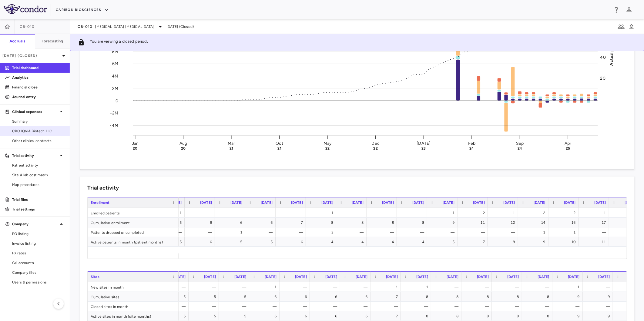 The height and width of the screenshot is (321, 644). What do you see at coordinates (279, 143) in the screenshot?
I see `text: Oct` at bounding box center [279, 143].